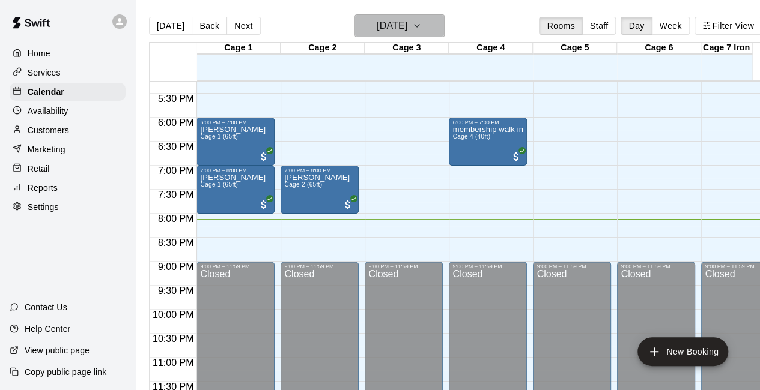 This screenshot has width=760, height=390. Describe the element at coordinates (67, 111) in the screenshot. I see `a: Availability` at that location.